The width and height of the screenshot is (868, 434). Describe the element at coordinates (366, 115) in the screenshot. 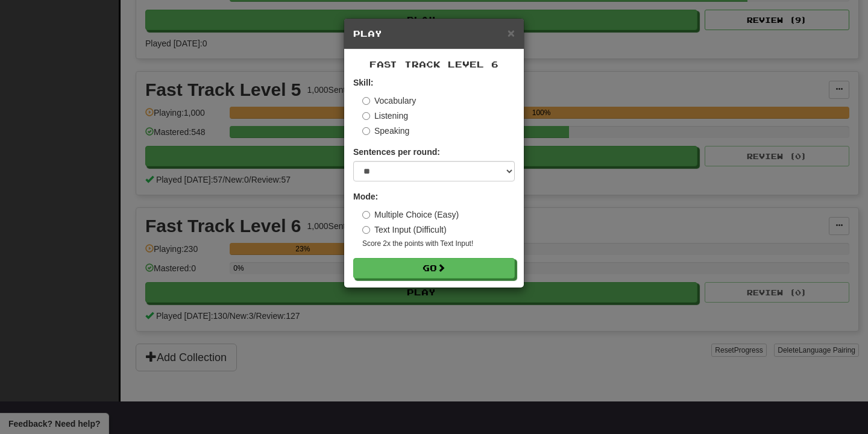

I see `input: Listening` at that location.